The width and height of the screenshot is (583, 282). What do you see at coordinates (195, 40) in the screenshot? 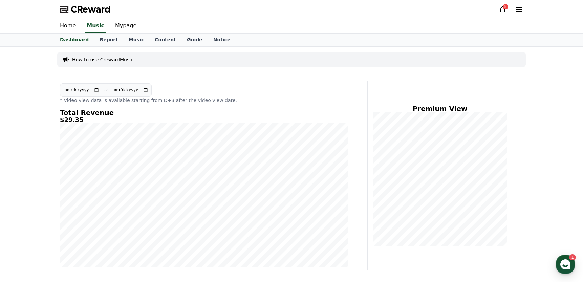
I see `a: Guide` at bounding box center [195, 40].